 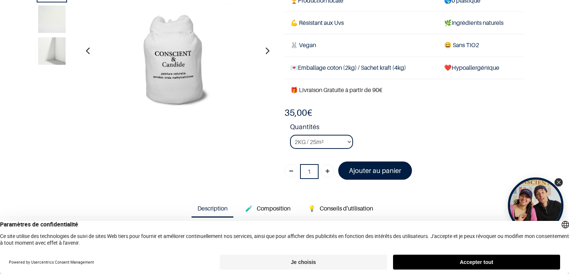 What do you see at coordinates (347, 208) in the screenshot?
I see `span: Conseils d'utilisation` at bounding box center [347, 208].